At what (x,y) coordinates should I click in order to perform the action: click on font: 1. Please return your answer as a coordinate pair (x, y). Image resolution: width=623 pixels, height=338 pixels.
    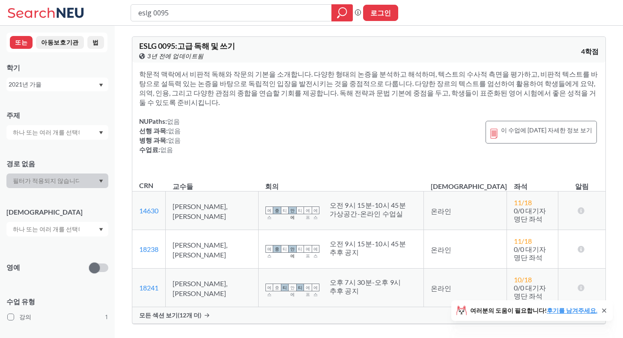
    Looking at the image, I should click on (107, 316).